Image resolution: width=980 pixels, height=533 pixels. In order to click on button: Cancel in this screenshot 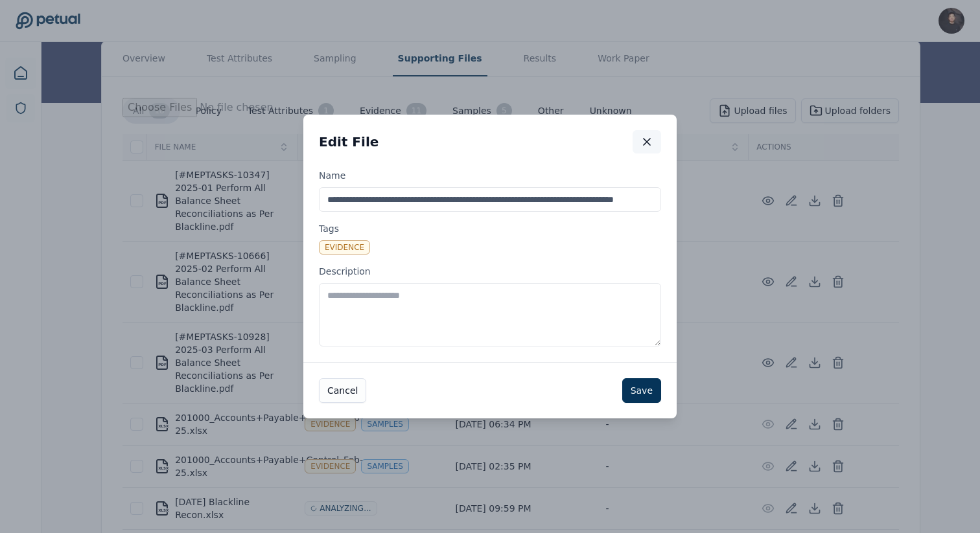, I will do `click(342, 391)`.